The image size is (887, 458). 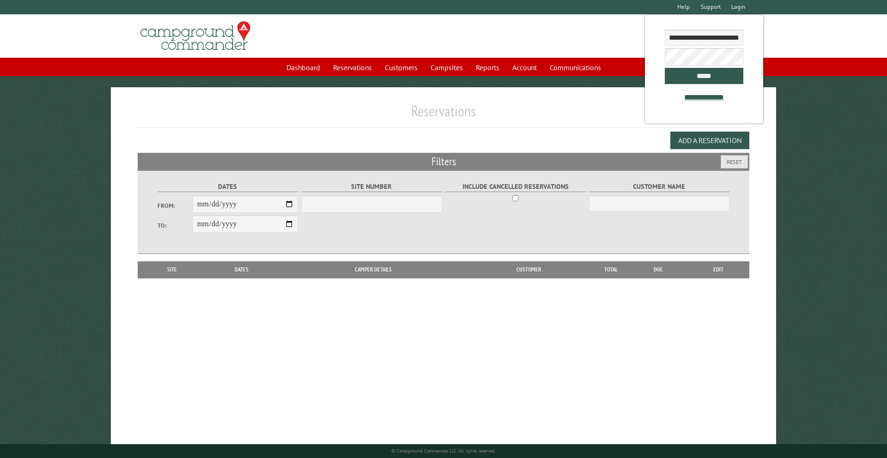 What do you see at coordinates (228, 187) in the screenshot?
I see `label: Dates` at bounding box center [228, 187].